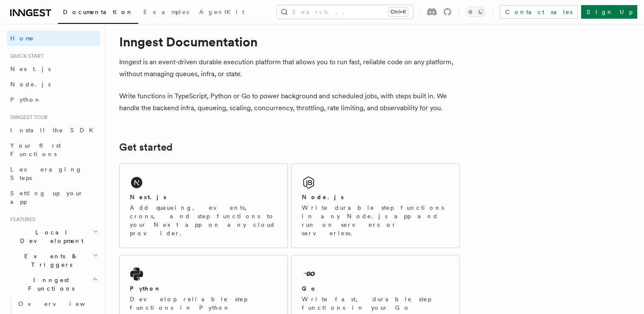 The image size is (644, 314). What do you see at coordinates (148, 197) in the screenshot?
I see `h2: Next.js` at bounding box center [148, 197].